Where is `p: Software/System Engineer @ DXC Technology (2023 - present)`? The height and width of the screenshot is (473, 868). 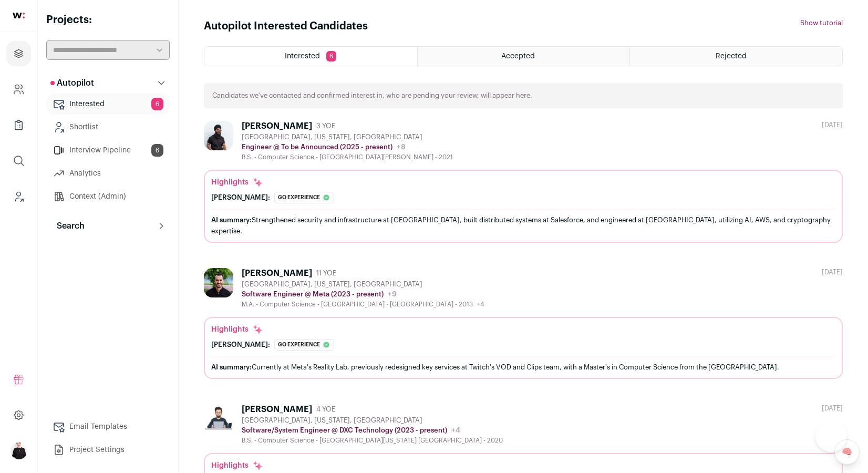
p: Software/System Engineer @ DXC Technology (2023 - present) is located at coordinates (344, 430).